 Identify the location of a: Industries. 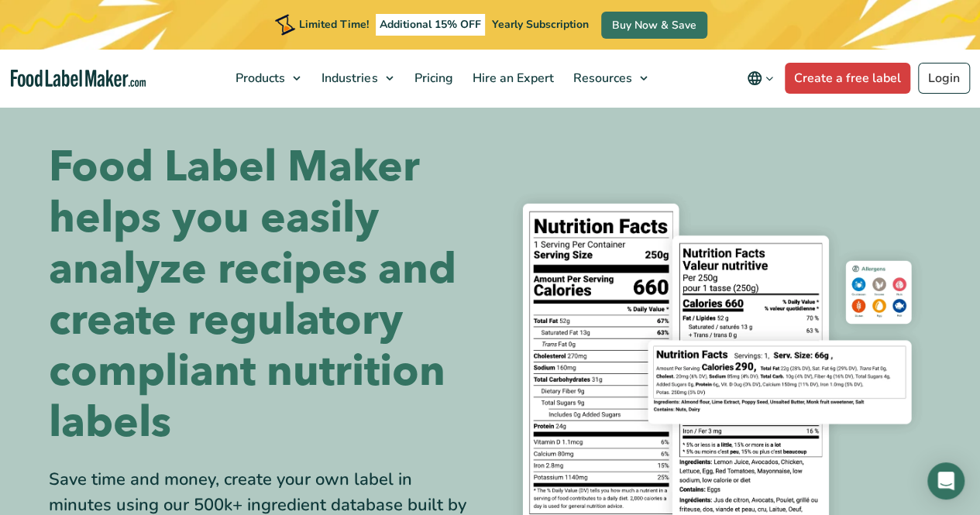
(356, 78).